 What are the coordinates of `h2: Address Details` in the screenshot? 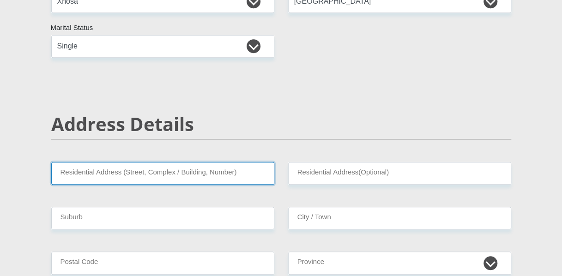 It's located at (281, 124).